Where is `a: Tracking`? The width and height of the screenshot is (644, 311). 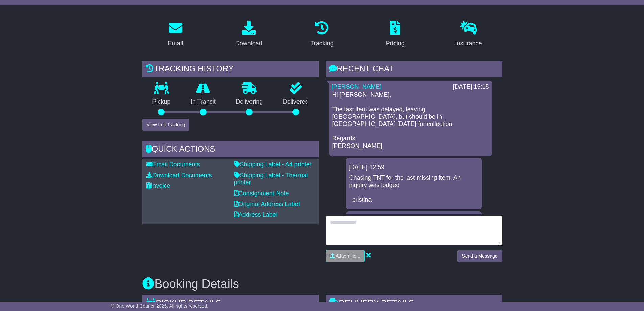 a: Tracking is located at coordinates (322, 34).